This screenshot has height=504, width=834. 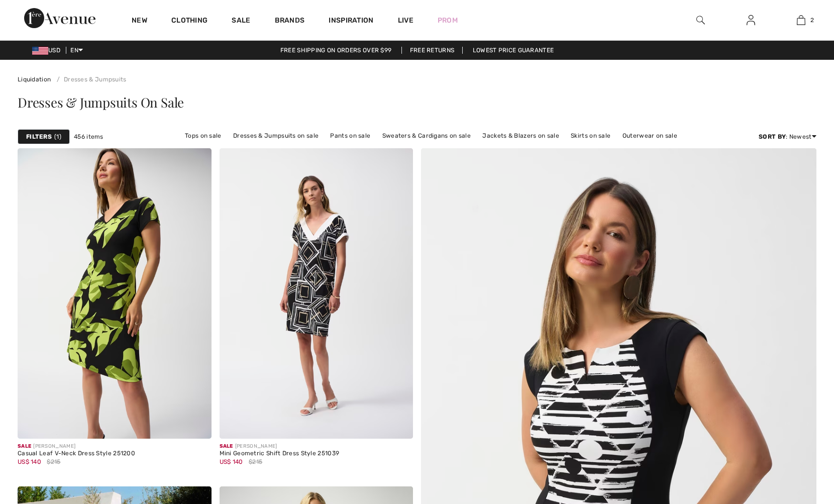 I want to click on a: Clothing, so click(x=190, y=21).